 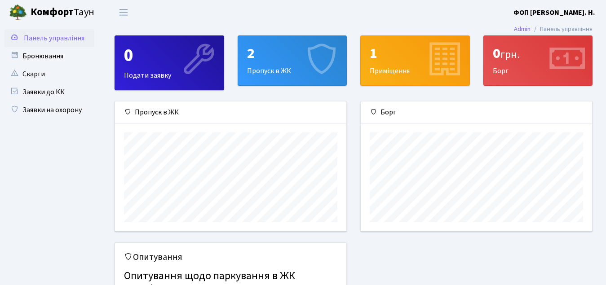 What do you see at coordinates (123, 12) in the screenshot?
I see `button: Переключити навігацію` at bounding box center [123, 12].